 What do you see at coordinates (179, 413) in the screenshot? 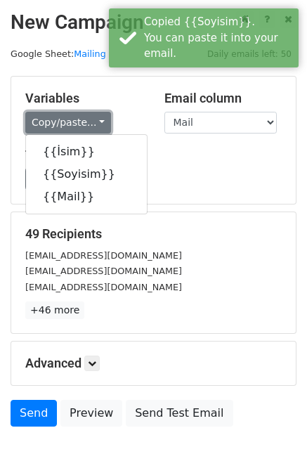
I see `a: Send Test Email` at bounding box center [179, 413].